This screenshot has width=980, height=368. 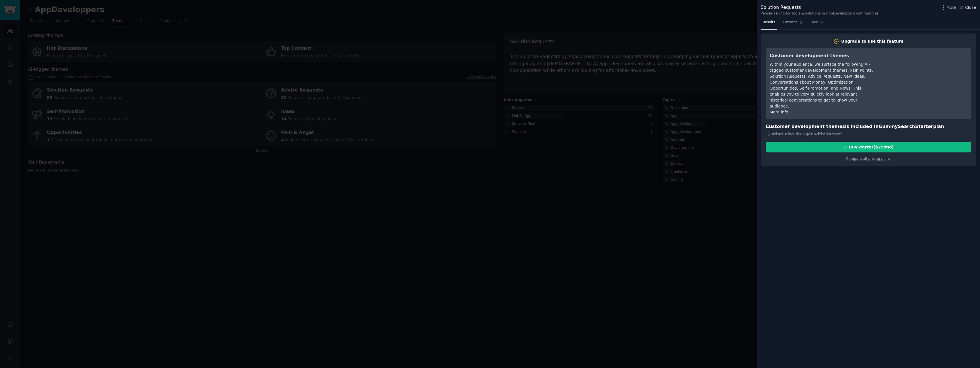 I want to click on a: Patterns, so click(x=793, y=23).